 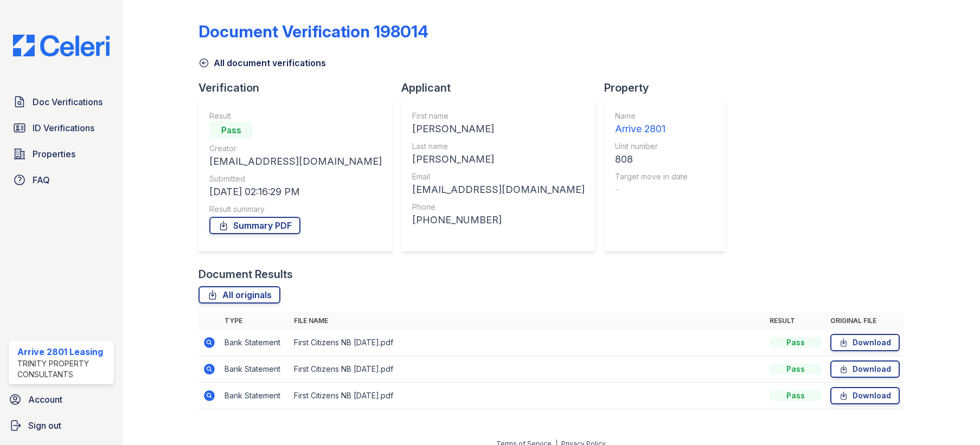 I want to click on div: Property, so click(x=669, y=88).